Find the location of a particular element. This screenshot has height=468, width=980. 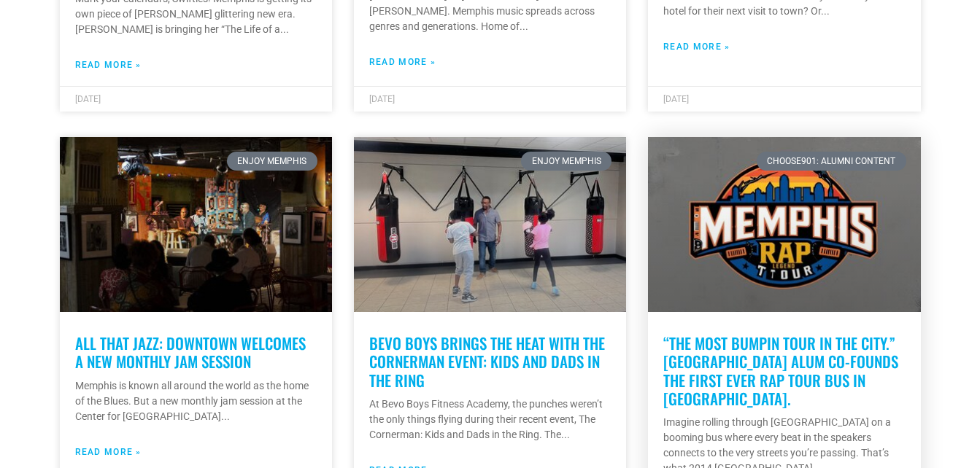

div: Choose901: Alumni Content is located at coordinates (832, 161).